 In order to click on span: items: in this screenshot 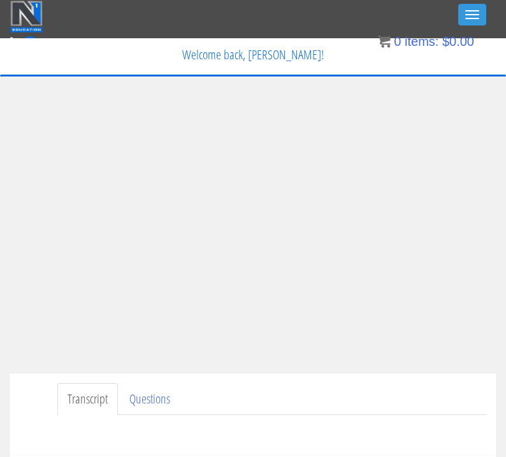, I will do `click(421, 41)`.